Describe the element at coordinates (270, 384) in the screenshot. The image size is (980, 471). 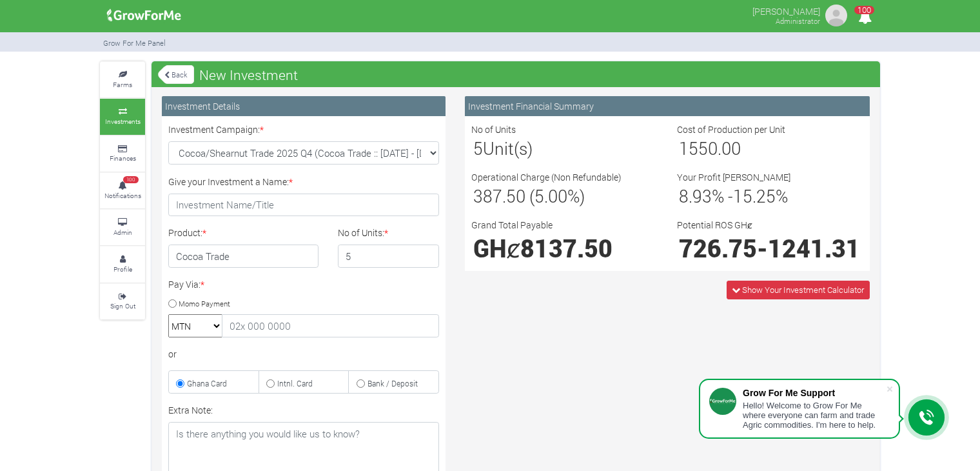
I see `input: Intnl. Card` at that location.